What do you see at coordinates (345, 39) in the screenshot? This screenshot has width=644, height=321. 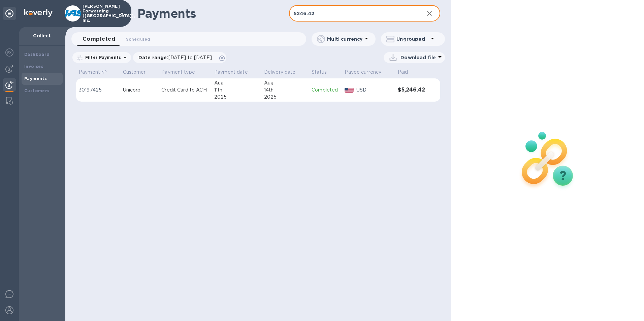 I see `p: Multi currency` at bounding box center [345, 39].